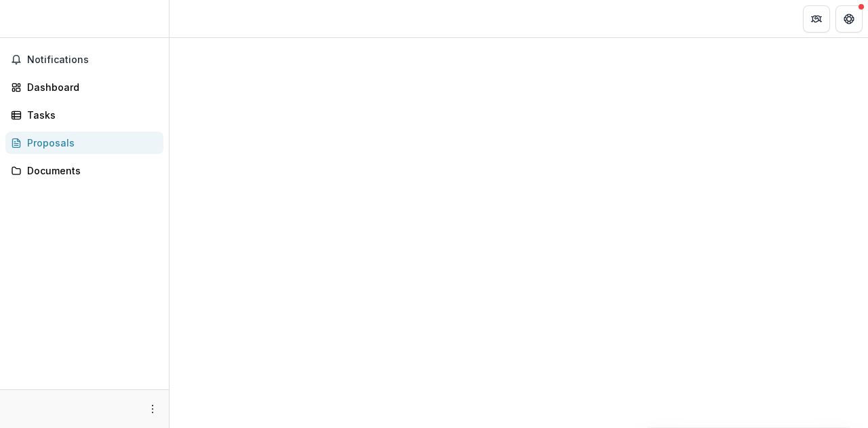 The height and width of the screenshot is (428, 868). I want to click on button: Notifications, so click(84, 59).